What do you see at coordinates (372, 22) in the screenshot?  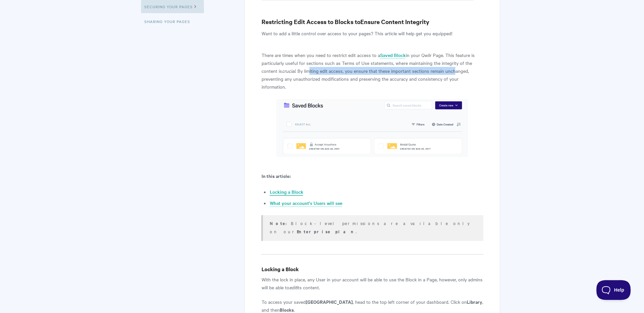 I see `h3: Ensure Content Integrity` at bounding box center [372, 22].